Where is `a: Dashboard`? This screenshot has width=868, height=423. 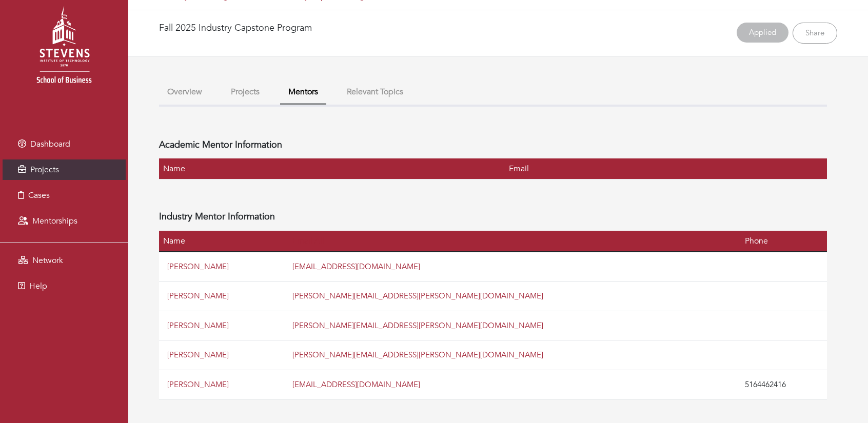 a: Dashboard is located at coordinates (65, 144).